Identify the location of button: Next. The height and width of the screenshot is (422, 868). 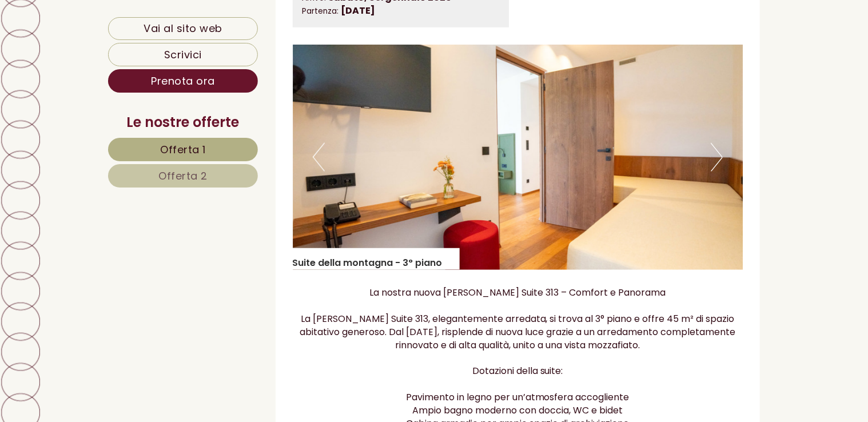
(717, 157).